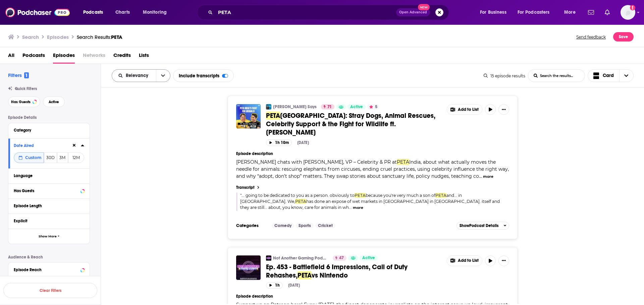  I want to click on button: 3M, so click(63, 158).